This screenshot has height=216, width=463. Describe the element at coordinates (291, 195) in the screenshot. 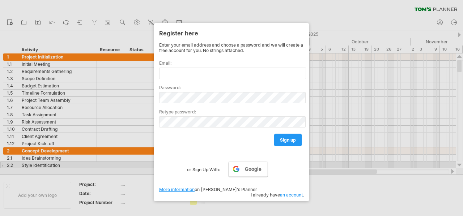

I see `a: an account` at that location.